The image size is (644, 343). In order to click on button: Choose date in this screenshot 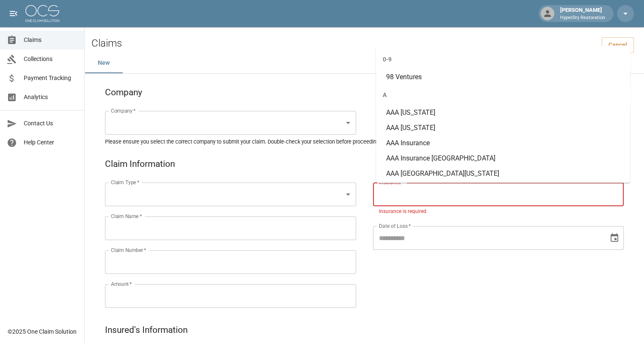, I will do `click(614, 238)`.